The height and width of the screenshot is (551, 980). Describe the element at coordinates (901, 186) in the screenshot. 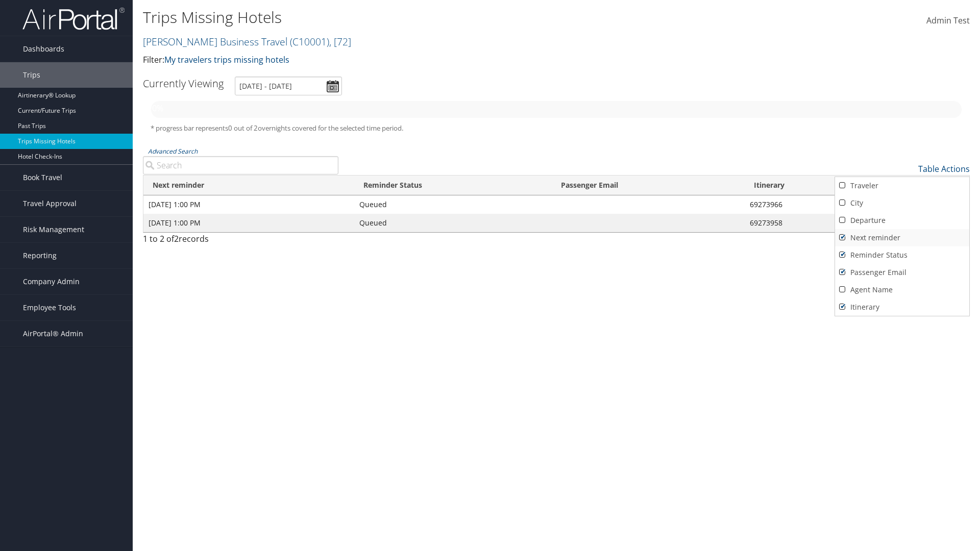

I see `a: Traveler` at that location.